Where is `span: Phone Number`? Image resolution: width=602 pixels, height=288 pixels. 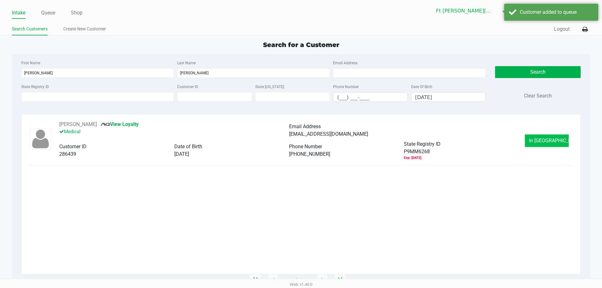 span: Phone Number is located at coordinates (306, 147).